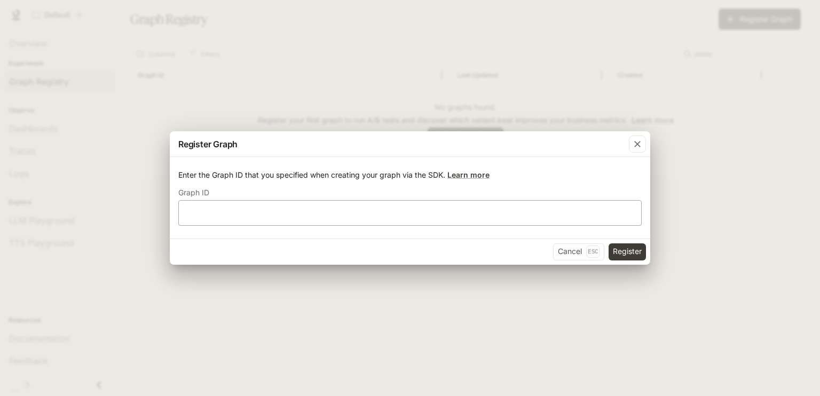 The height and width of the screenshot is (396, 820). What do you see at coordinates (579, 252) in the screenshot?
I see `button: CancelEsc` at bounding box center [579, 252].